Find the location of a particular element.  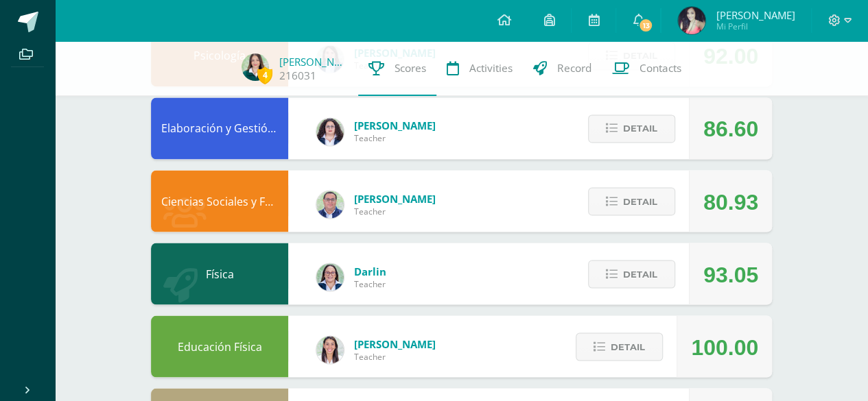

img: c1c1b07ef08c5b34f56a5eb7b3c08b85.png is located at coordinates (330, 205).